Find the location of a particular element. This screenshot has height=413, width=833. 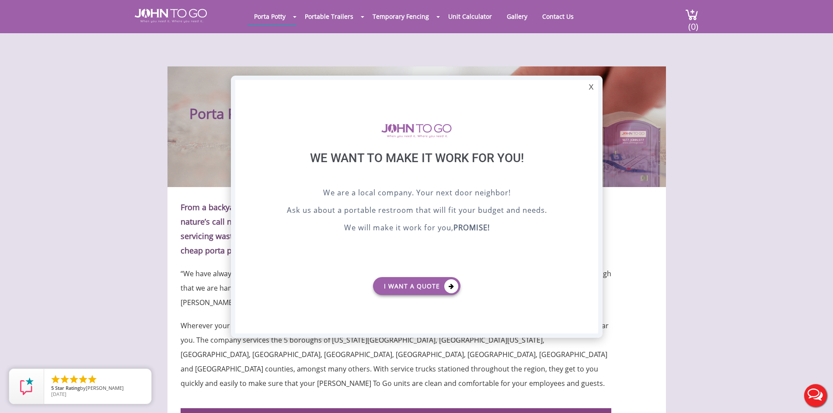

img: logo of viptogo is located at coordinates (416, 131).